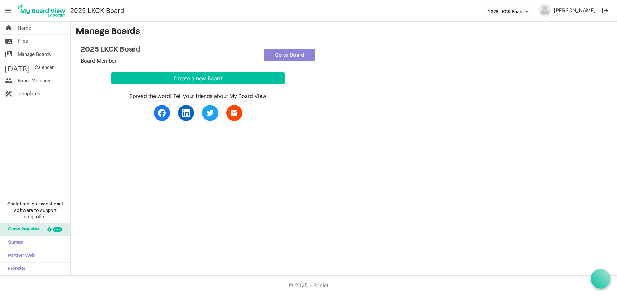  I want to click on span: Board Member, so click(99, 61).